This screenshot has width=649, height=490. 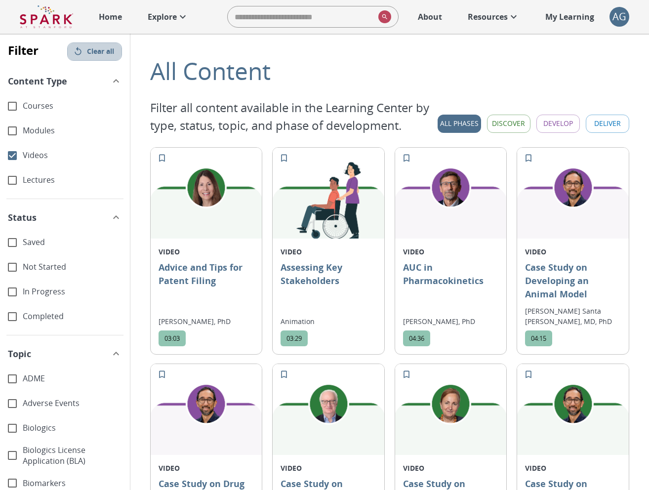 What do you see at coordinates (488, 17) in the screenshot?
I see `p: Resources` at bounding box center [488, 17].